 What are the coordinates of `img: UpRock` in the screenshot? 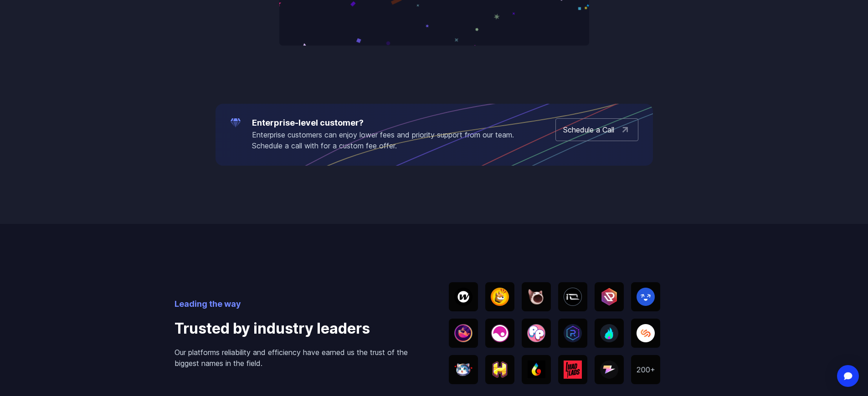 It's located at (610, 297).